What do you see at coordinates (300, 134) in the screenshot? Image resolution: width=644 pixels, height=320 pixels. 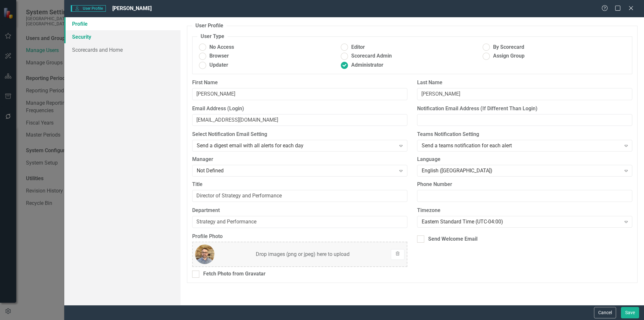 I see `label: Select Notification Email Setting` at bounding box center [300, 134].